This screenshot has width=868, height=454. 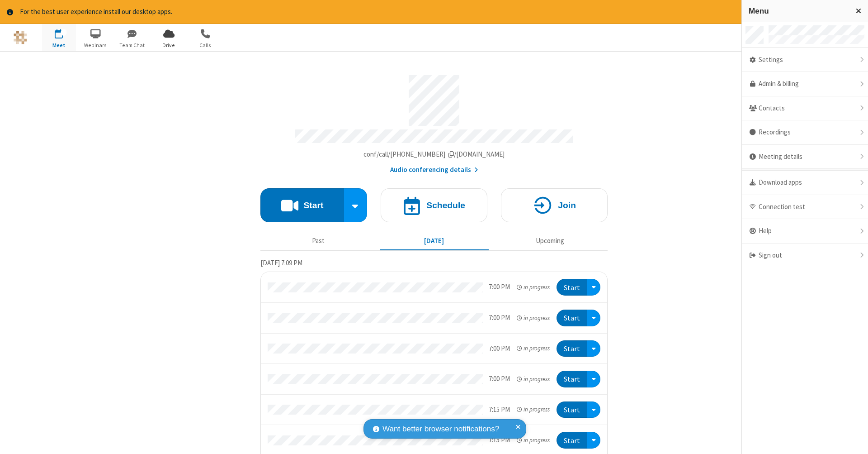 What do you see at coordinates (434, 154) in the screenshot?
I see `span: Copy my meeting room link` at bounding box center [434, 154].